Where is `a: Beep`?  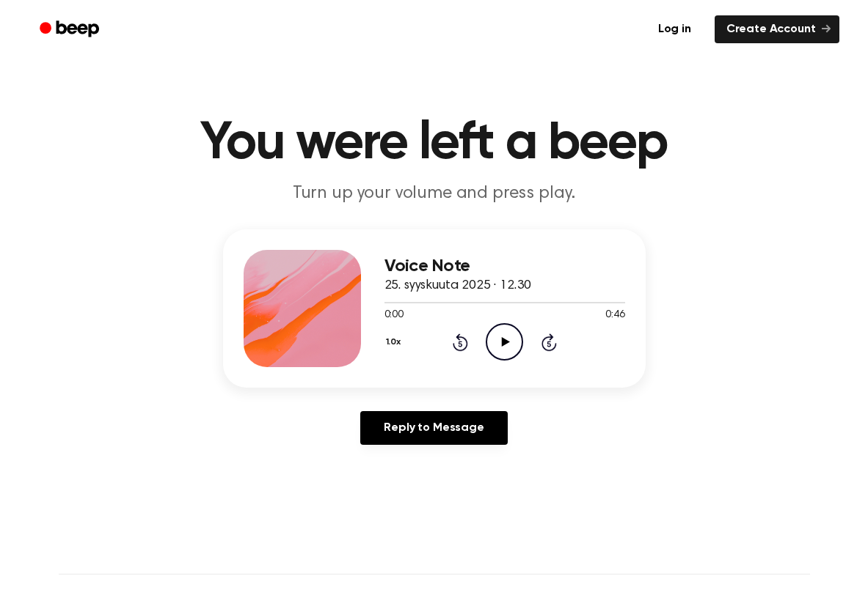
a: Beep is located at coordinates (71, 30).